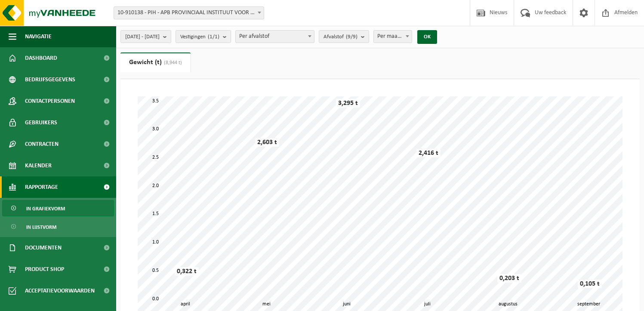 This screenshot has height=311, width=644. What do you see at coordinates (172, 63) in the screenshot?
I see `span: (8,944 t)` at bounding box center [172, 63].